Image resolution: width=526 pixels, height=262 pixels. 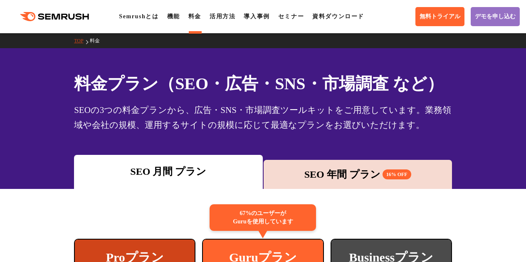 What do you see at coordinates (139, 16) in the screenshot?
I see `a: Semrushとは` at bounding box center [139, 16].